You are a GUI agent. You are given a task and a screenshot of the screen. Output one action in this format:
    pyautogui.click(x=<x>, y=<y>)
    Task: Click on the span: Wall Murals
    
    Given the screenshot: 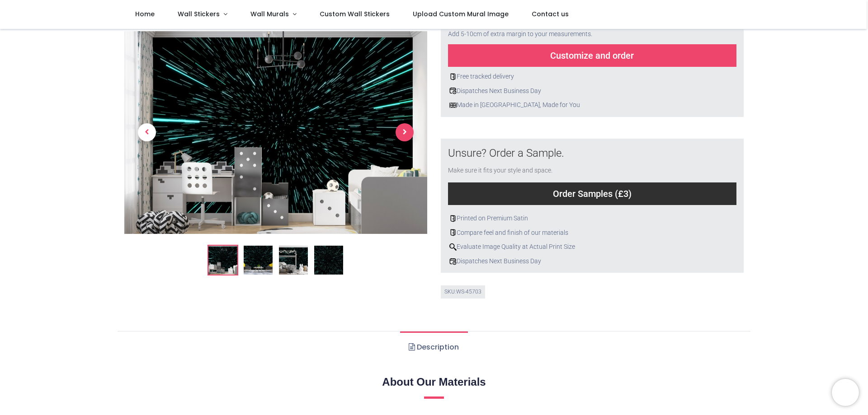 What is the action you would take?
    pyautogui.click(x=269, y=14)
    